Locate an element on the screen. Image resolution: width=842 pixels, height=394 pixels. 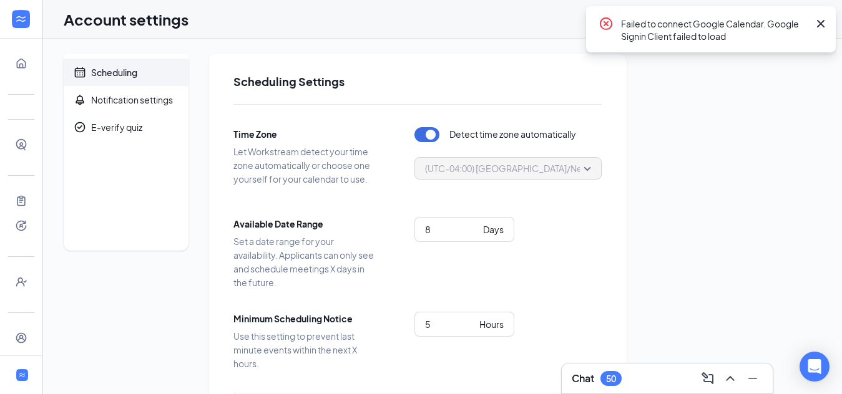
span: Use this setting to prevent last minute events within the next X hours. is located at coordinates (305, 350).